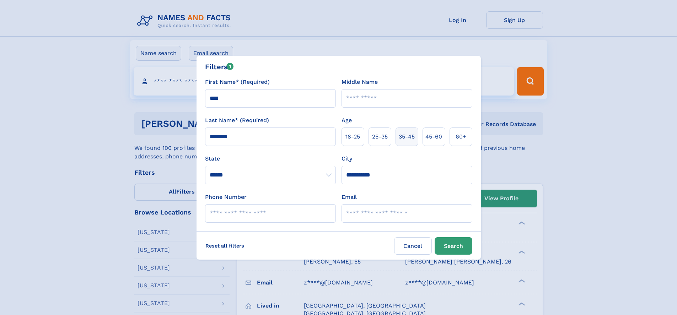 This screenshot has height=315, width=677. Describe the element at coordinates (461, 137) in the screenshot. I see `span: 60+` at that location.